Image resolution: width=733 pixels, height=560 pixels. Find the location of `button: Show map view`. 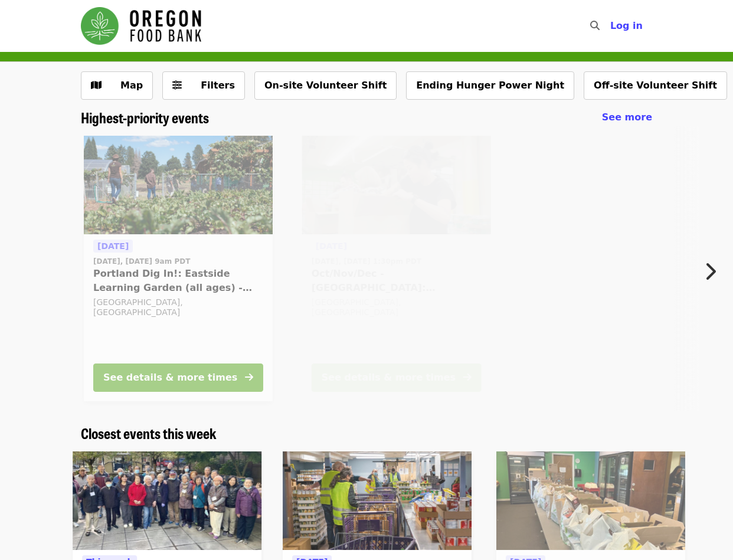

button: Show map view is located at coordinates (117, 86).